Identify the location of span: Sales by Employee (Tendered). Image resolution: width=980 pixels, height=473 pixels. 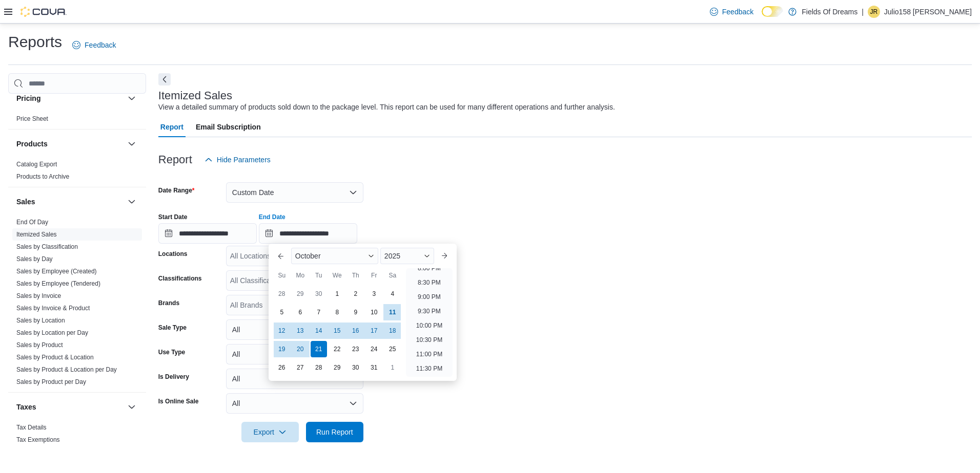
(58, 284).